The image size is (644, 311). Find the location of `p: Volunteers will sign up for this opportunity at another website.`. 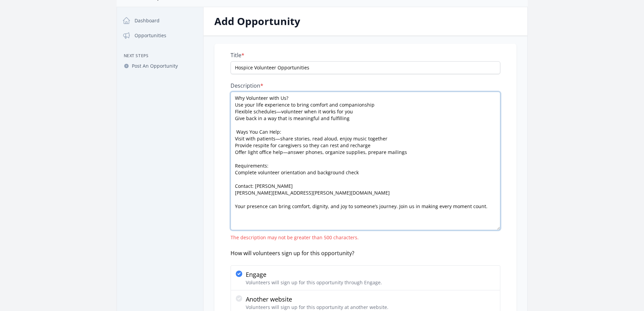

p: Volunteers will sign up for this opportunity at another website. is located at coordinates (317, 307).